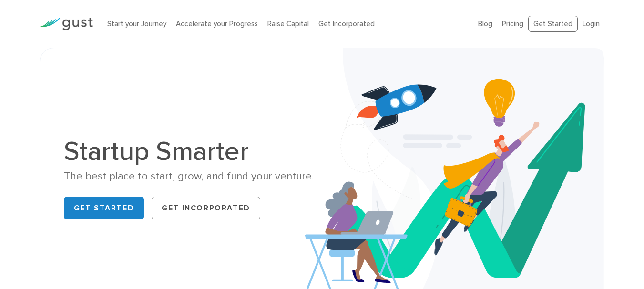 The image size is (644, 289). I want to click on a: Accelerate your Progress, so click(217, 24).